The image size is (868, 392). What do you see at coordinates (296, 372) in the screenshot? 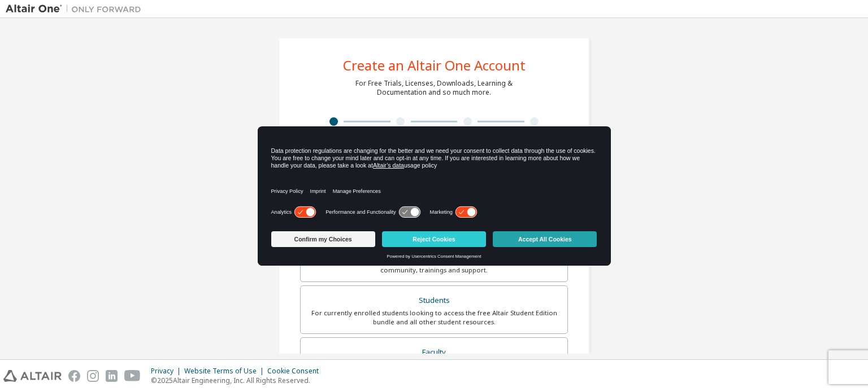
I see `div: Cookie Consent` at bounding box center [296, 372].